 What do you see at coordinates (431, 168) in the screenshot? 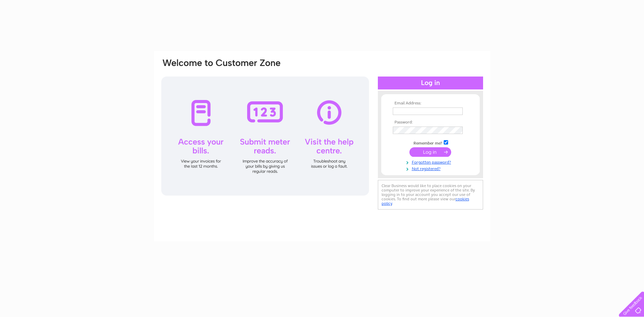
I see `a: Not registered?` at bounding box center [431, 168].